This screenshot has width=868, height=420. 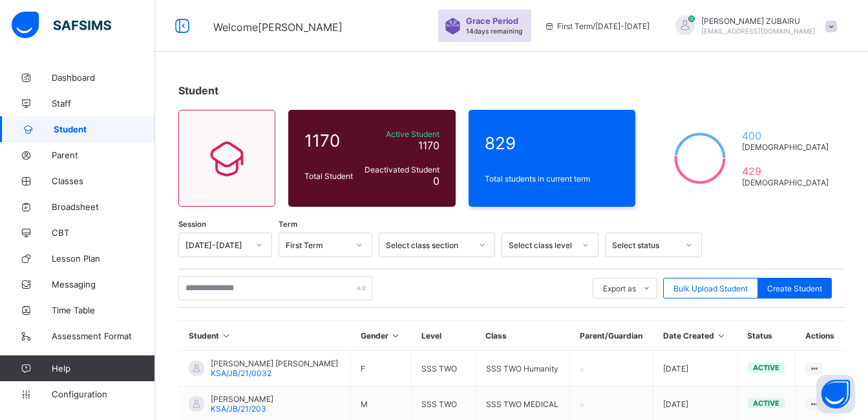 I want to click on th: Parent/Guardian, so click(x=612, y=336).